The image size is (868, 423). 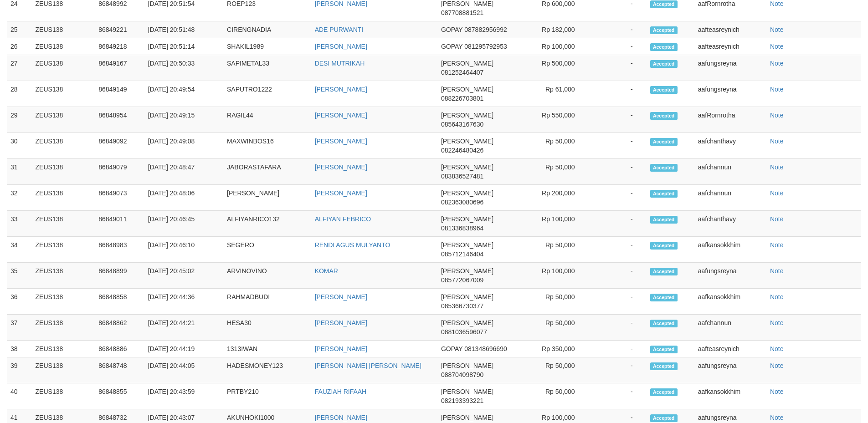 I want to click on a: DESI MUTRIKAH, so click(x=340, y=63).